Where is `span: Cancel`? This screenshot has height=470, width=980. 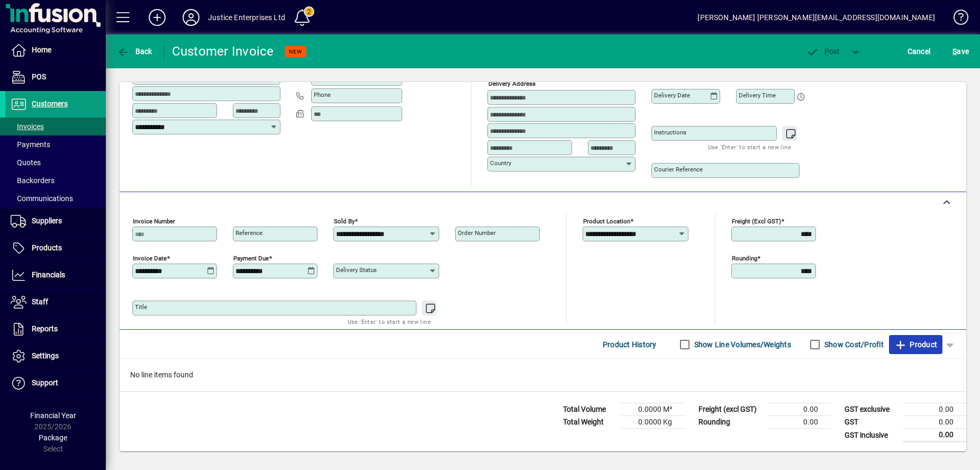
span: Cancel is located at coordinates (919, 51).